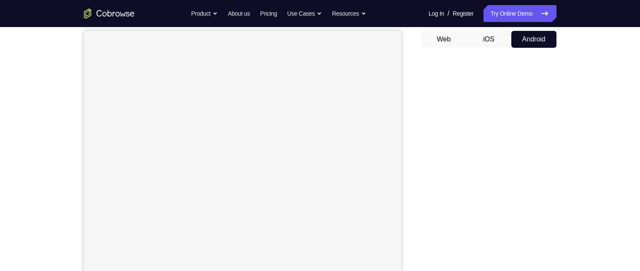  I want to click on a: About us, so click(239, 14).